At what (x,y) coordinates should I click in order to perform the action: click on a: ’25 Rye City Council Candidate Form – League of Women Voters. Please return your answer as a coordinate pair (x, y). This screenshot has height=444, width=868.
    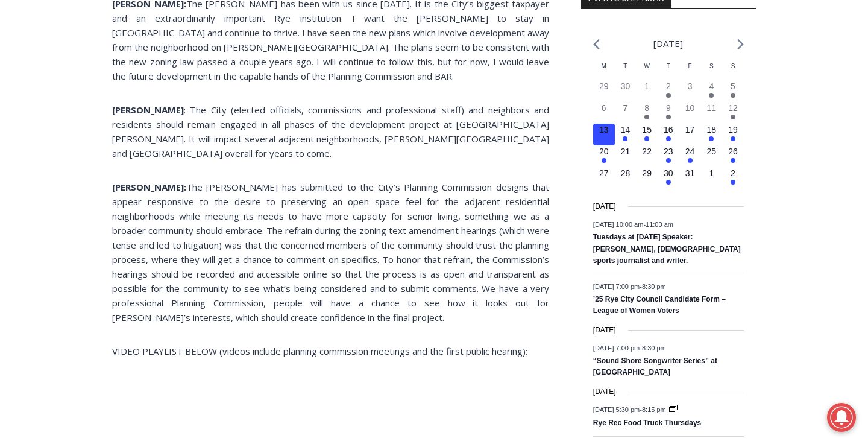
    Looking at the image, I should click on (660, 305).